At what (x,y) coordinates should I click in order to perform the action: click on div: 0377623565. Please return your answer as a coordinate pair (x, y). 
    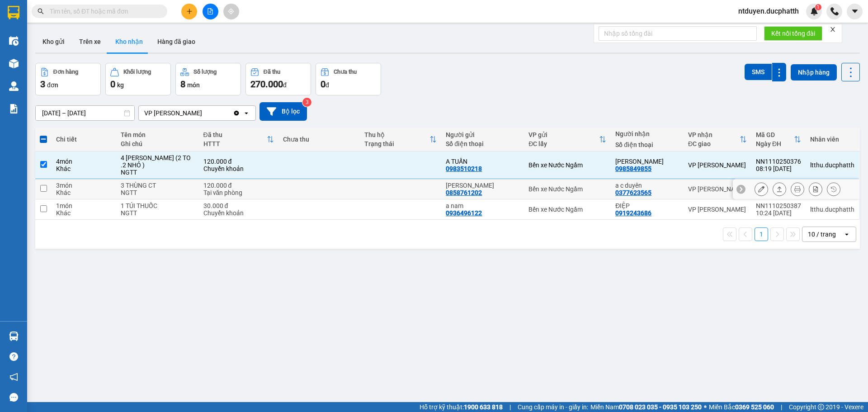
    Looking at the image, I should click on (633, 192).